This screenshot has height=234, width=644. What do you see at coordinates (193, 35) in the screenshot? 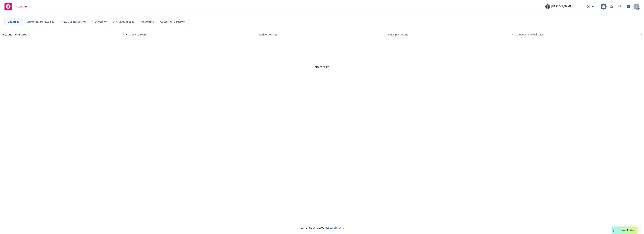
I see `button: Service team` at bounding box center [193, 35].